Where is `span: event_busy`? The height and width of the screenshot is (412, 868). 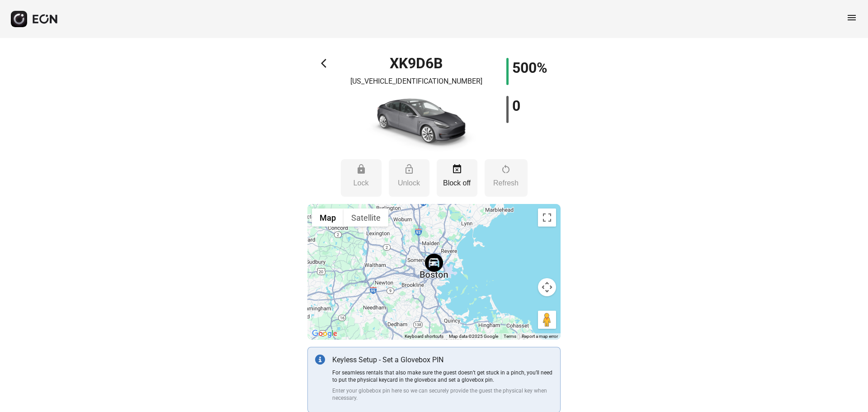
span: event_busy is located at coordinates (458, 169).